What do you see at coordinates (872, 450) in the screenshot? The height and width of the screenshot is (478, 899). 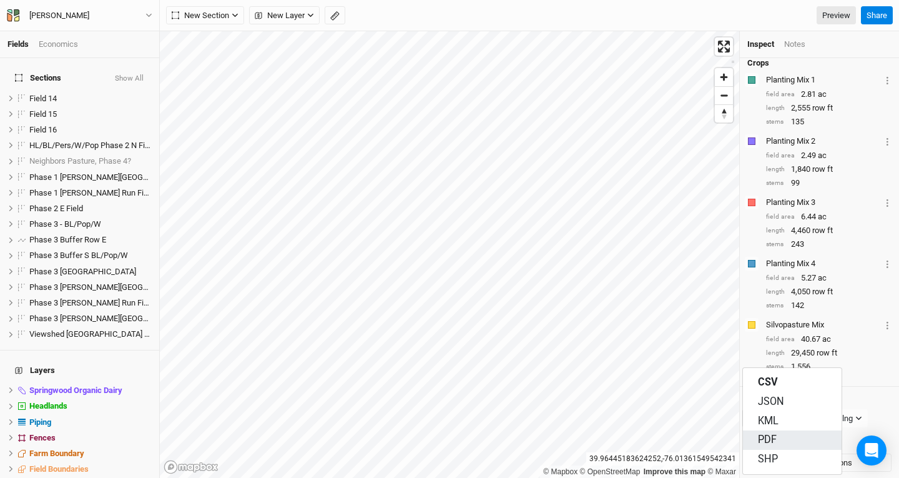 I see `div: Open Intercom Messenger` at bounding box center [872, 450].